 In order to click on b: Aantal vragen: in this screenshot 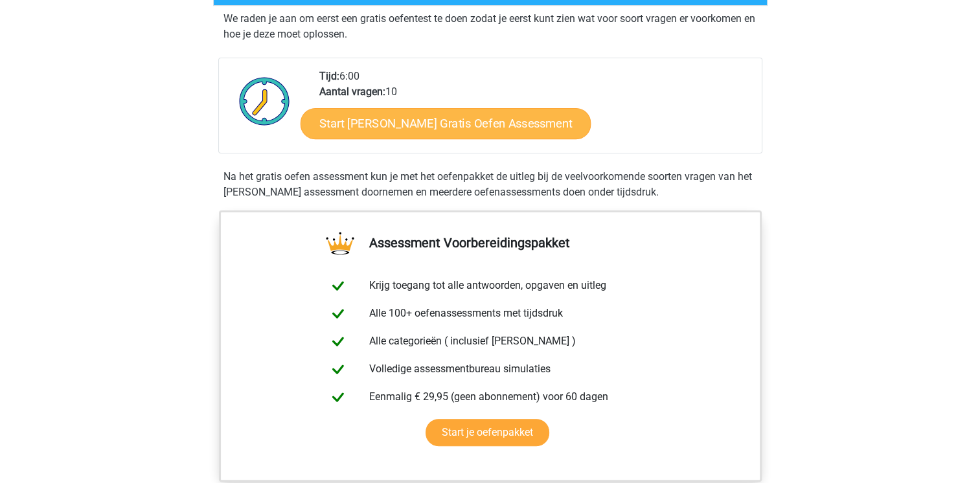, I will do `click(353, 91)`.